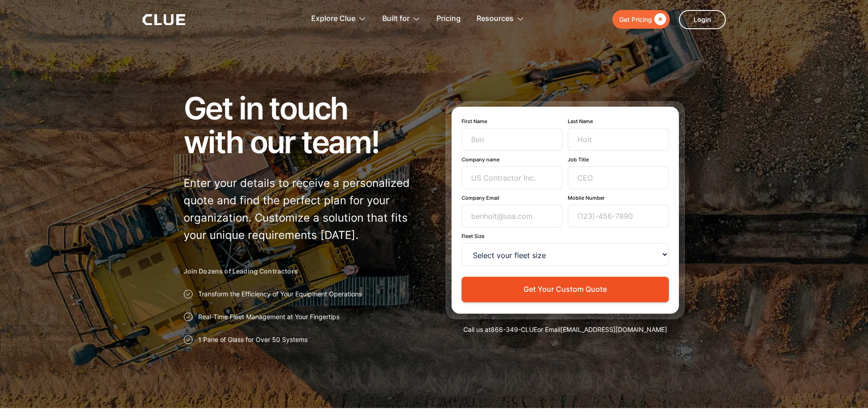  What do you see at coordinates (303, 271) in the screenshot?
I see `h2: Join Dozens of Leading Contractors` at bounding box center [303, 271].